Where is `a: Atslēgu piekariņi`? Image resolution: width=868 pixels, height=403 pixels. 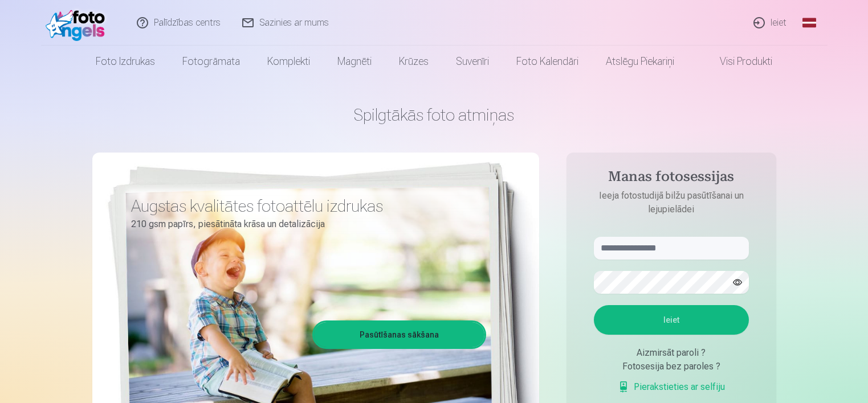 a: Atslēgu piekariņi is located at coordinates (640, 62).